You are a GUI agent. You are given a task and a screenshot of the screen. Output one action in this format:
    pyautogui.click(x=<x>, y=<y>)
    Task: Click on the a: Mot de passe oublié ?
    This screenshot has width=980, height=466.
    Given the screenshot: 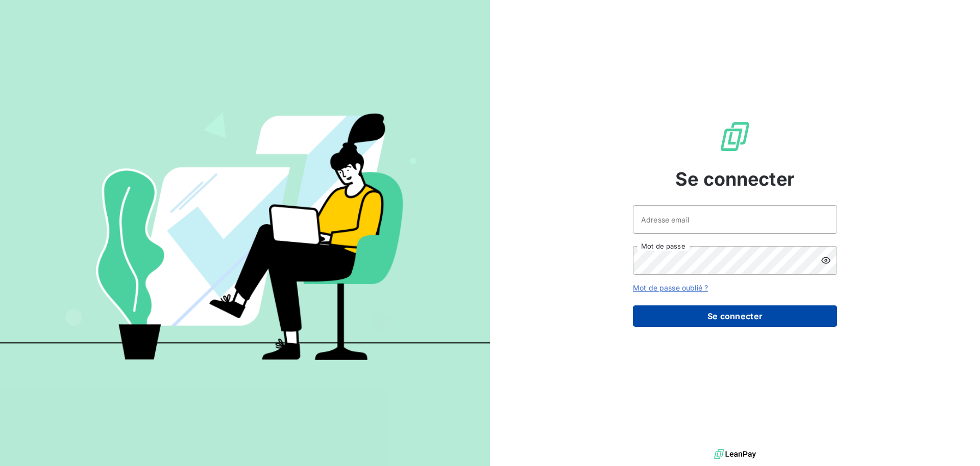 What is the action you would take?
    pyautogui.click(x=670, y=288)
    